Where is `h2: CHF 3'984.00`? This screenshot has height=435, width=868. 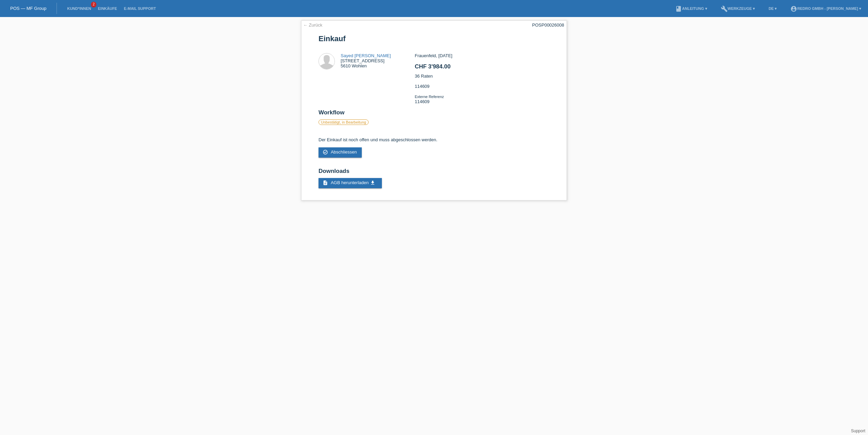
h2: CHF 3'984.00 is located at coordinates (482, 69).